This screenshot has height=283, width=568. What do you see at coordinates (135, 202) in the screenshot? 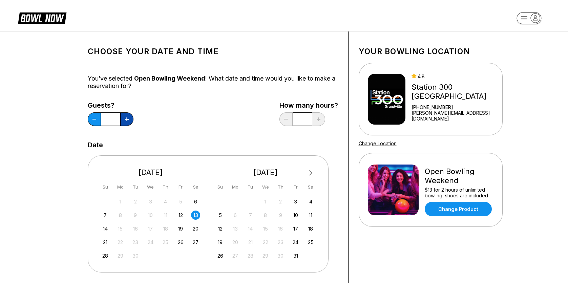
I see `div: Not available Tuesday, September 2nd, 2025` at bounding box center [135, 202].